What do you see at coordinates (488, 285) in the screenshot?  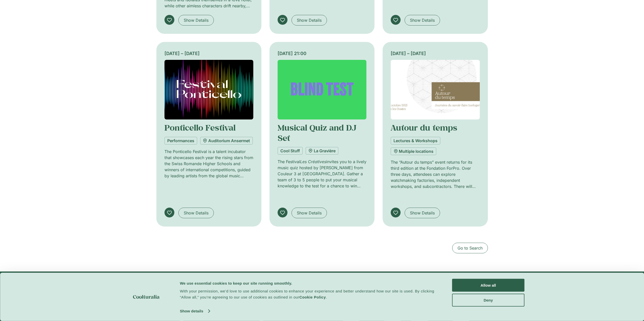 I see `button: Allow all` at bounding box center [488, 285].